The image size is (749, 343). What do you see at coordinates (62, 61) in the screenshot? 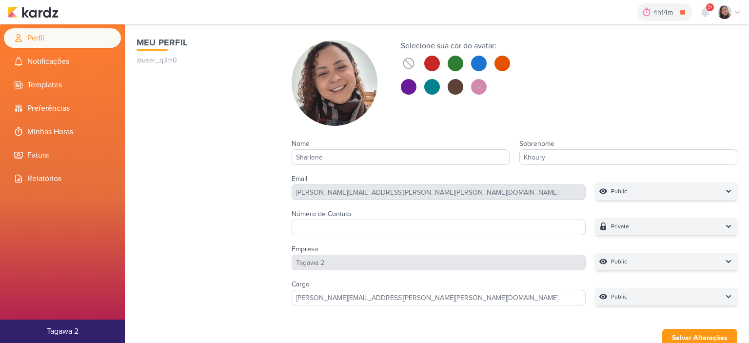
I see `li: Notificações` at bounding box center [62, 61].